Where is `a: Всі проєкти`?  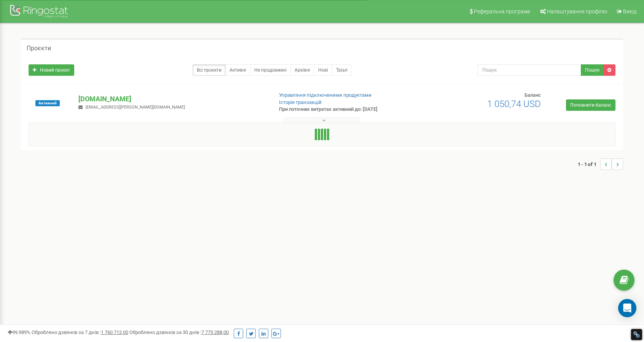 a: Всі проєкти is located at coordinates (209, 70).